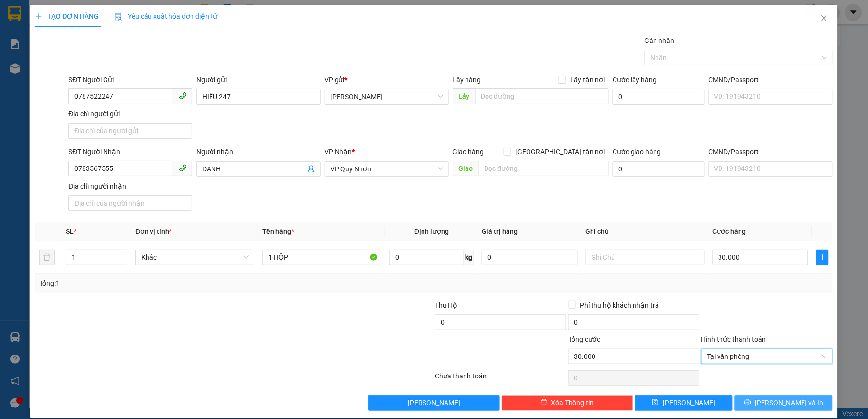 This screenshot has height=419, width=868. Describe the element at coordinates (130, 203) in the screenshot. I see `input: Địa chỉ của người nhận` at that location.